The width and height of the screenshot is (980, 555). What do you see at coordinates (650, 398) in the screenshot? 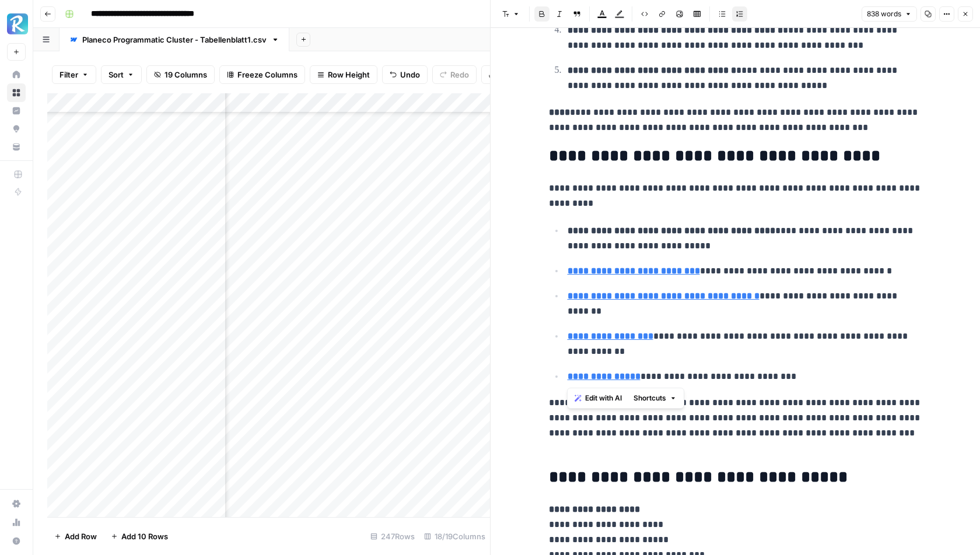
I see `span: Shortcuts` at bounding box center [650, 398].